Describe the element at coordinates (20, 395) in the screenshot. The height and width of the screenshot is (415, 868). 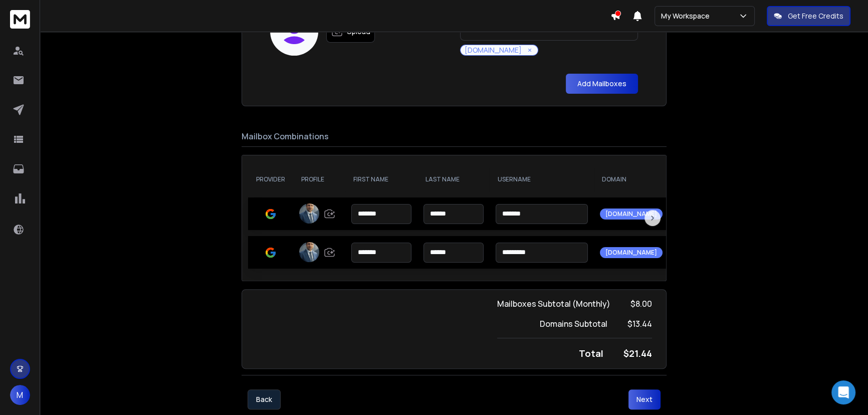
I see `button: M` at that location.